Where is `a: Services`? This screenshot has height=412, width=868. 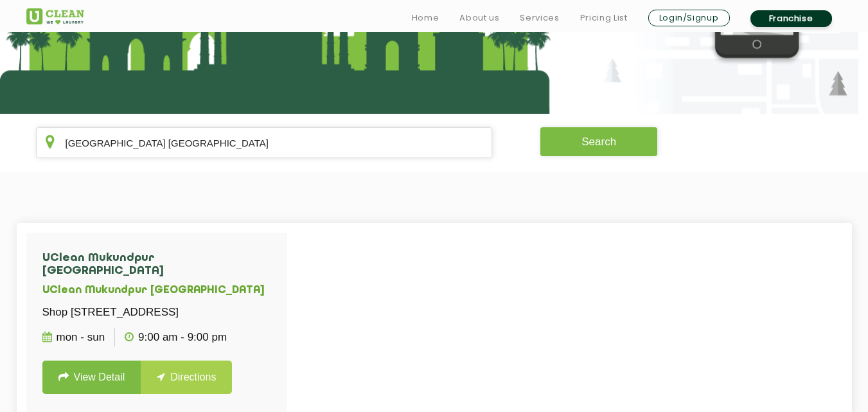
a: Services is located at coordinates (539, 18).